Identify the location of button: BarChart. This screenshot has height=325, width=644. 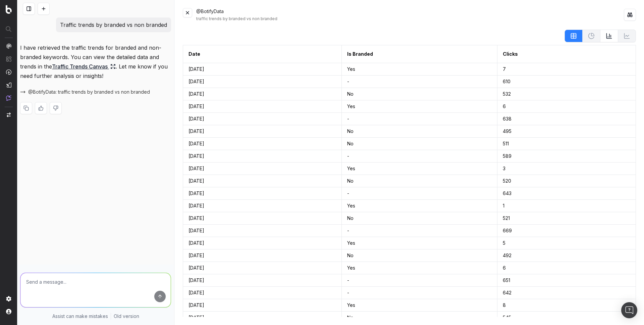
(609, 35).